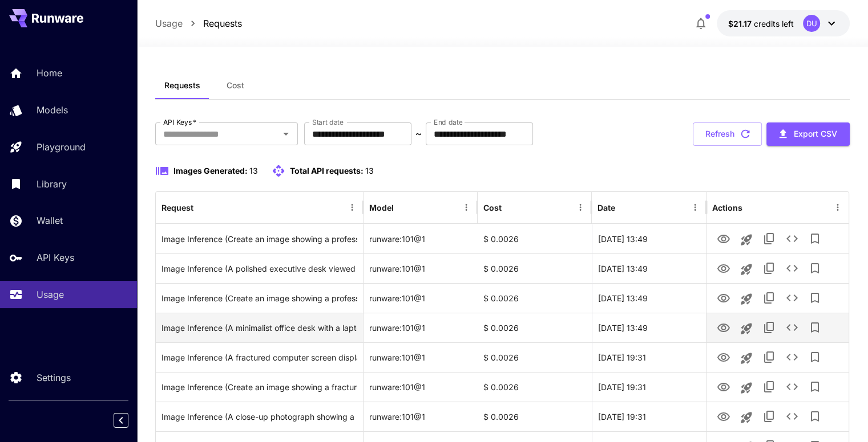 This screenshot has height=442, width=868. What do you see at coordinates (52, 110) in the screenshot?
I see `p: Models` at bounding box center [52, 110].